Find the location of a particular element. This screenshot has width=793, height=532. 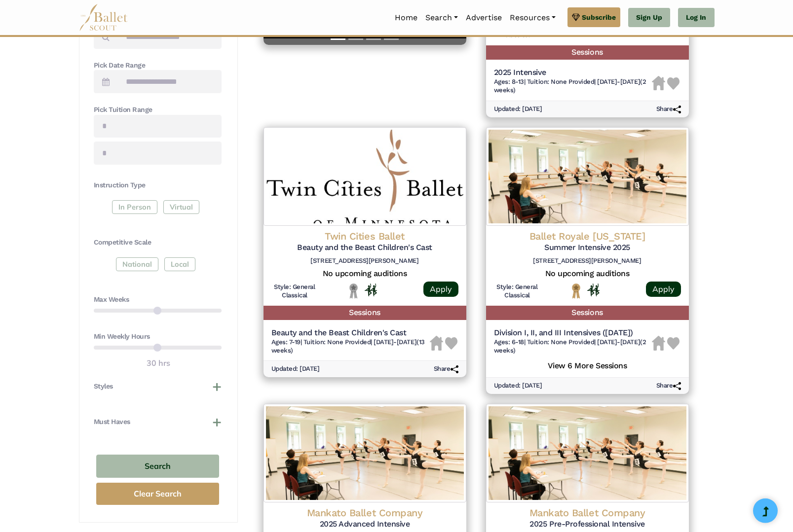

h5: 2025 Intensive is located at coordinates (573, 72).